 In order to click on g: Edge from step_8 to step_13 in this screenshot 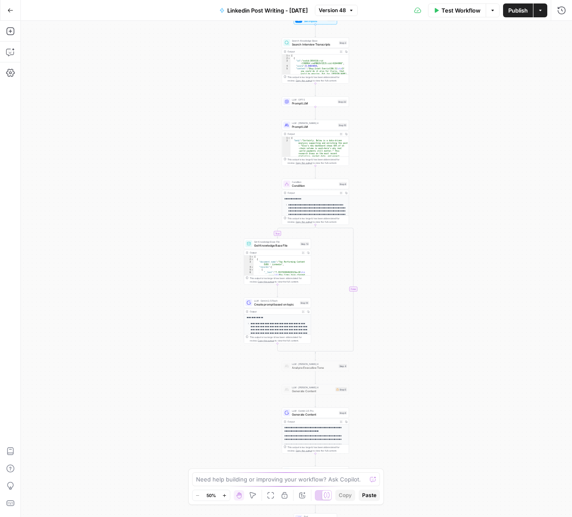, I will do `click(296, 231)`.